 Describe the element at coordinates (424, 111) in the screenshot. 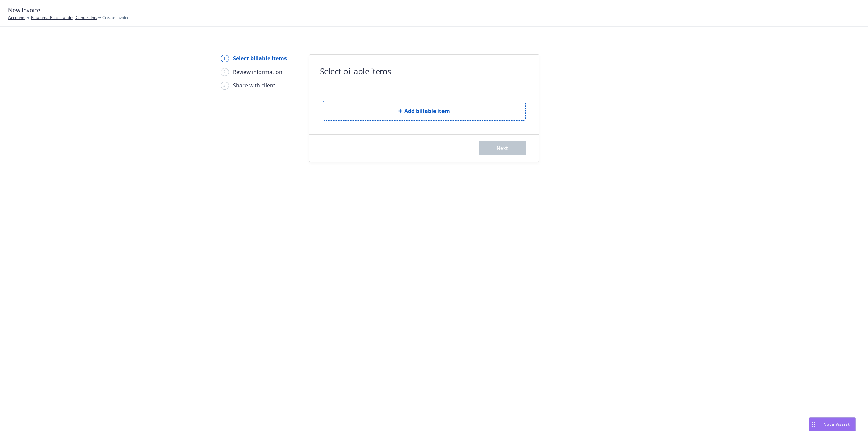

I see `button: Add billable item` at that location.